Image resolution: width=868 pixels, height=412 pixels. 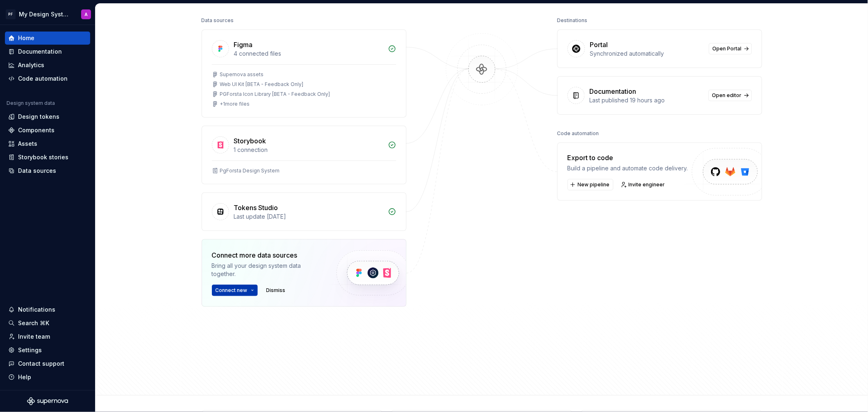 I want to click on div: Synchronized automatically, so click(x=647, y=54).